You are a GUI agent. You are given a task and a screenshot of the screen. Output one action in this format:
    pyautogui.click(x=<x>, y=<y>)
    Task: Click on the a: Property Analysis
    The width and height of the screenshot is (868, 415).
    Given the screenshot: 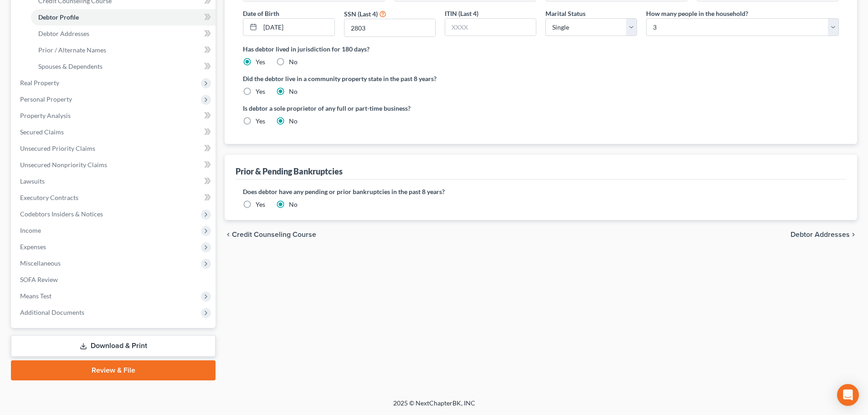 What is the action you would take?
    pyautogui.click(x=114, y=116)
    